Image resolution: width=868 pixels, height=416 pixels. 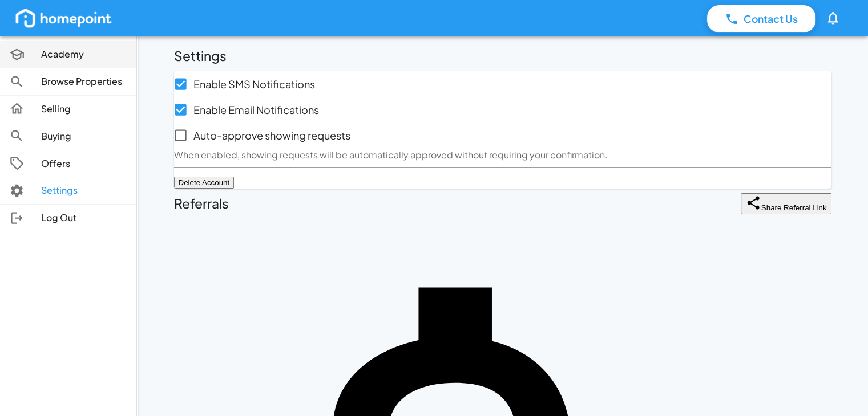 What do you see at coordinates (84, 54) in the screenshot?
I see `p: Academy` at bounding box center [84, 54].